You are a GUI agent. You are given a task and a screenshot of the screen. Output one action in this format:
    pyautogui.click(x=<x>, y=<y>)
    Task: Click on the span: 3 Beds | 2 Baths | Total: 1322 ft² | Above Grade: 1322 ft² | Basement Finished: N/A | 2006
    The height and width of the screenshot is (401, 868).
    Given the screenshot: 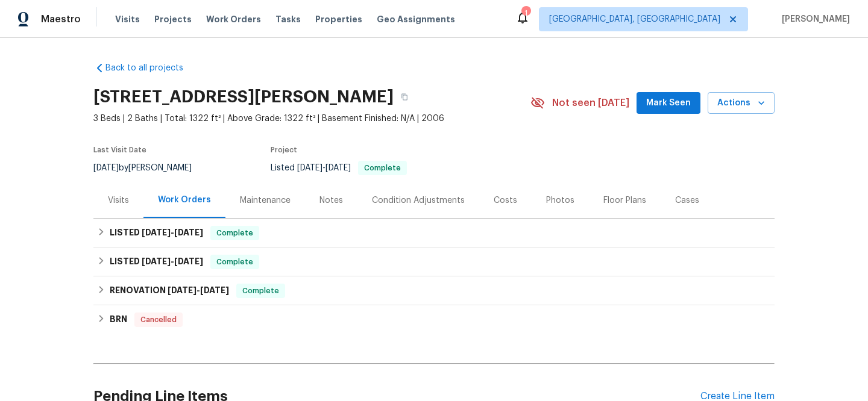 What is the action you would take?
    pyautogui.click(x=312, y=118)
    